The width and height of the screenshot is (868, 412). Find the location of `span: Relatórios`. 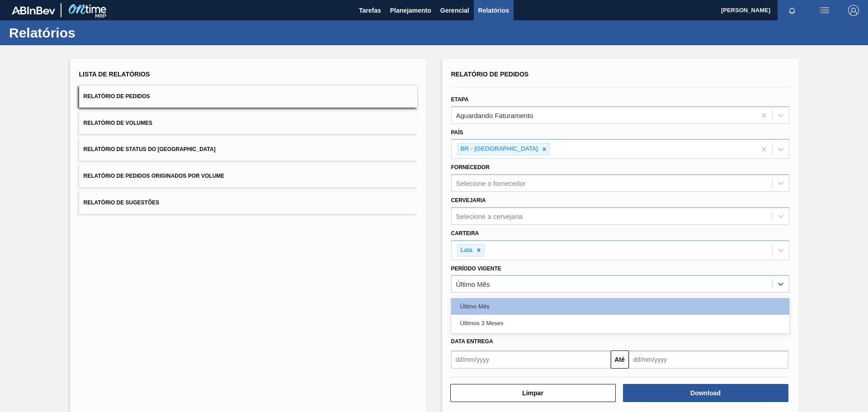

span: Relatórios is located at coordinates (494, 10).